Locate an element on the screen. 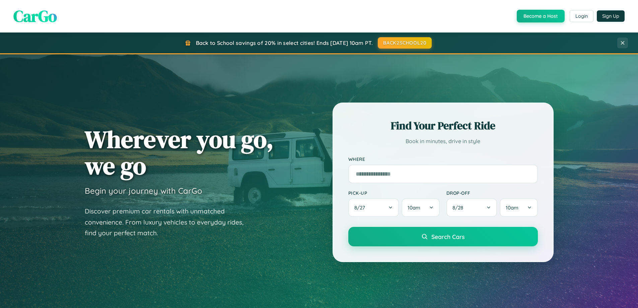  button: Login is located at coordinates (582, 16).